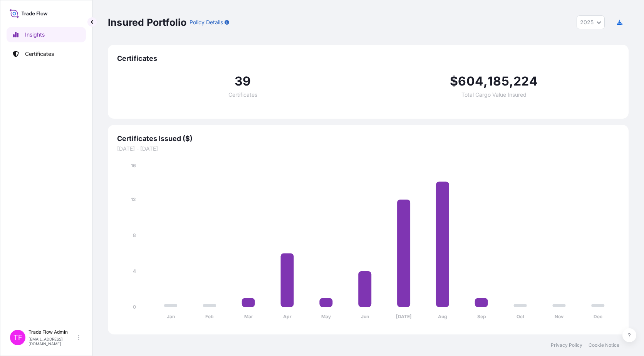 Image resolution: width=644 pixels, height=356 pixels. Describe the element at coordinates (287, 316) in the screenshot. I see `tspan: Apr` at that location.